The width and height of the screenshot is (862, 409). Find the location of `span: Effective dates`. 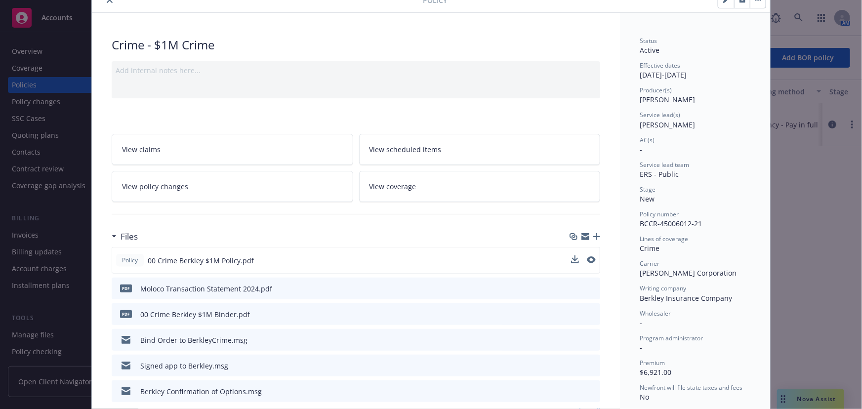

span: Effective dates is located at coordinates (660, 65).